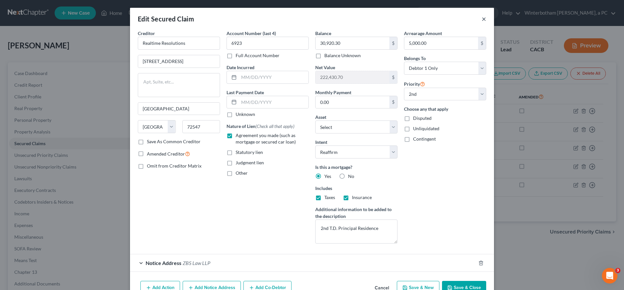  Describe the element at coordinates (250, 162) in the screenshot. I see `span: Judgment lien` at that location.